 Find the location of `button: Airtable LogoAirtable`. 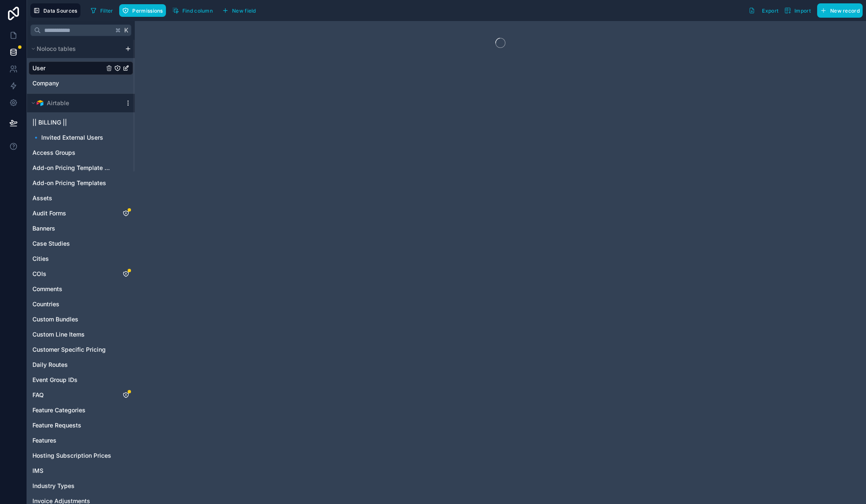

button: Airtable LogoAirtable is located at coordinates (75, 103).